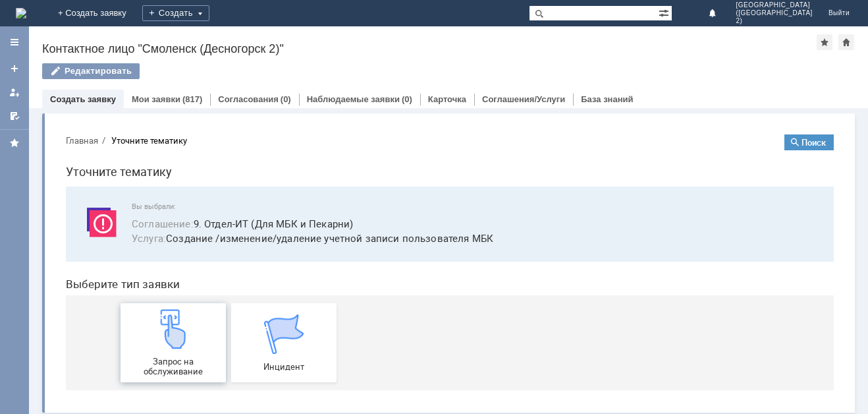 The width and height of the screenshot is (868, 414). I want to click on div: Создать, so click(176, 13).